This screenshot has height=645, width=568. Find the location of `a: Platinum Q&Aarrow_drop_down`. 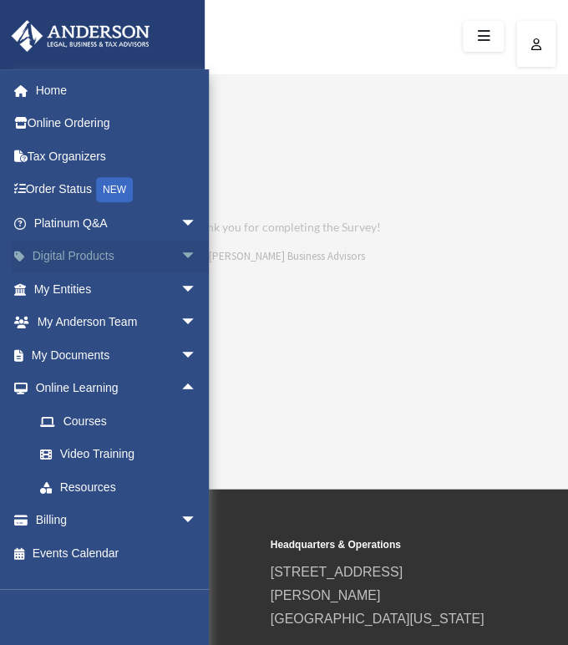

a: Platinum Q&Aarrow_drop_down is located at coordinates (116, 223).